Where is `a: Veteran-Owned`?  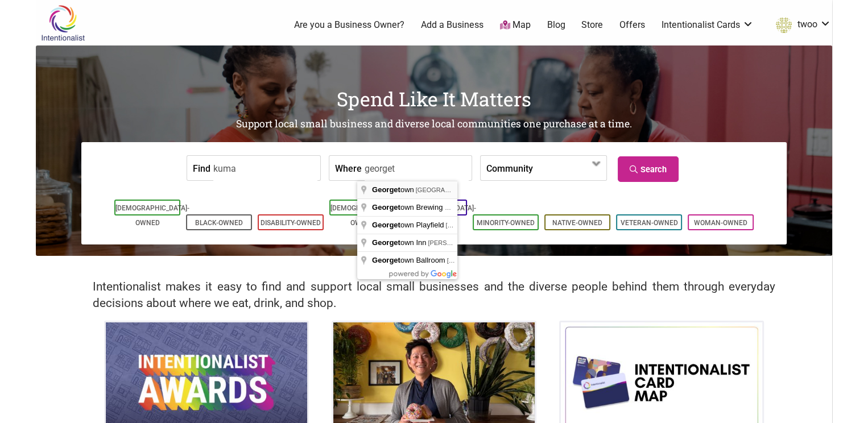
a: Veteran-Owned is located at coordinates (649, 223).